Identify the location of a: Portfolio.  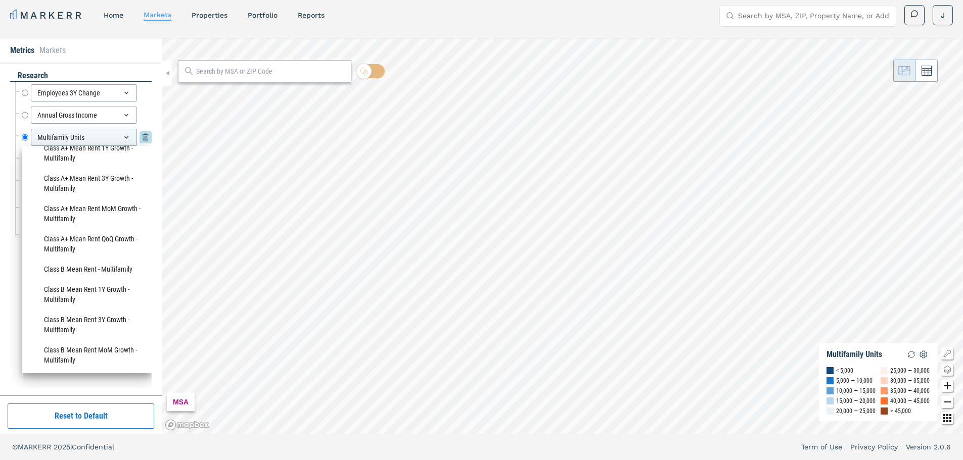
(262, 15).